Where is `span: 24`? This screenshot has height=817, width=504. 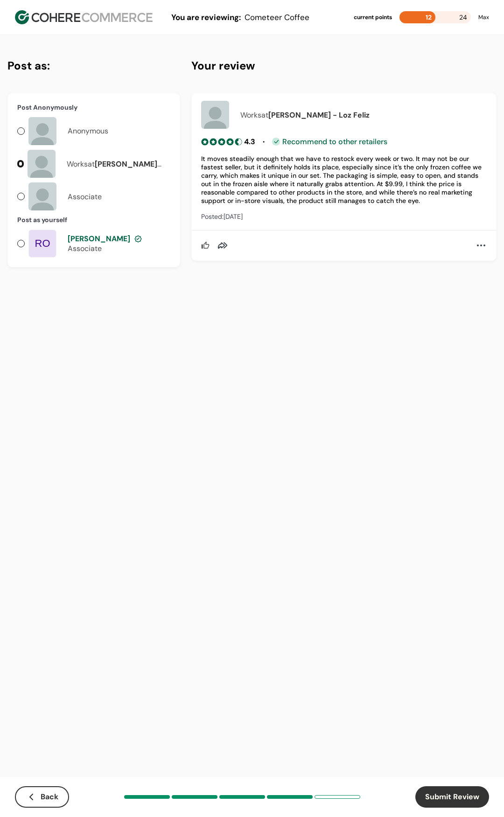
span: 24 is located at coordinates (463, 17).